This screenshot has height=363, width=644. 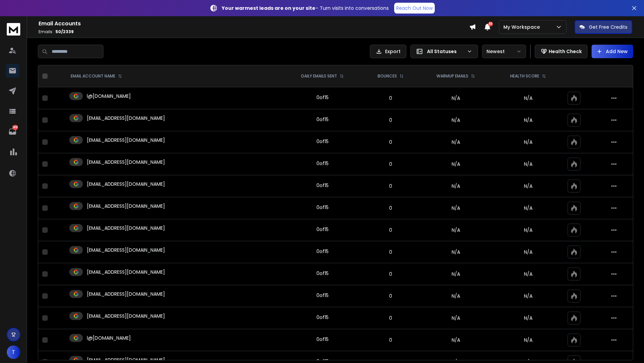 I want to click on p: Emails :, so click(x=254, y=32).